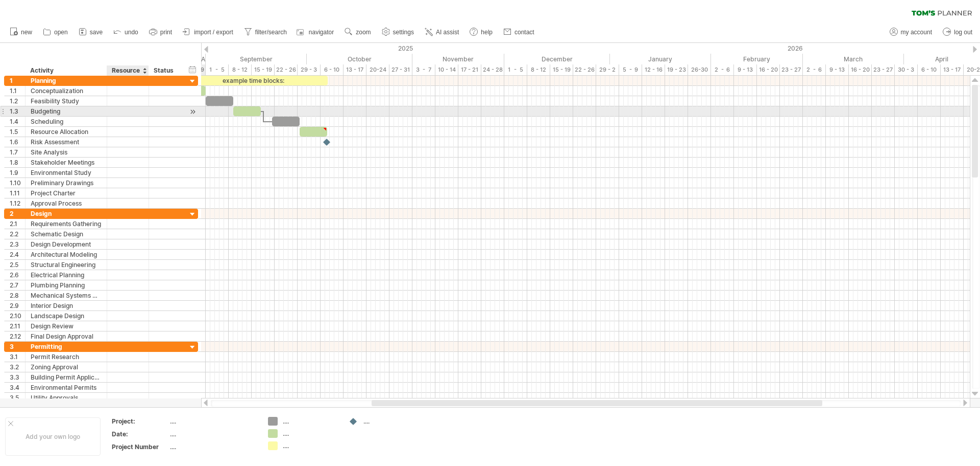 This screenshot has height=466, width=980. I want to click on span: zoom, so click(363, 32).